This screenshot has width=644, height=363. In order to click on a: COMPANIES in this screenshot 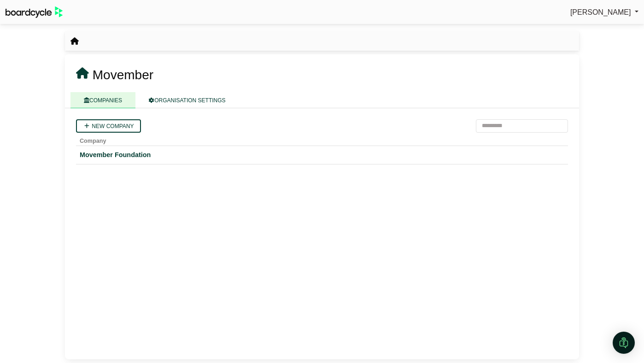, I will do `click(102, 100)`.